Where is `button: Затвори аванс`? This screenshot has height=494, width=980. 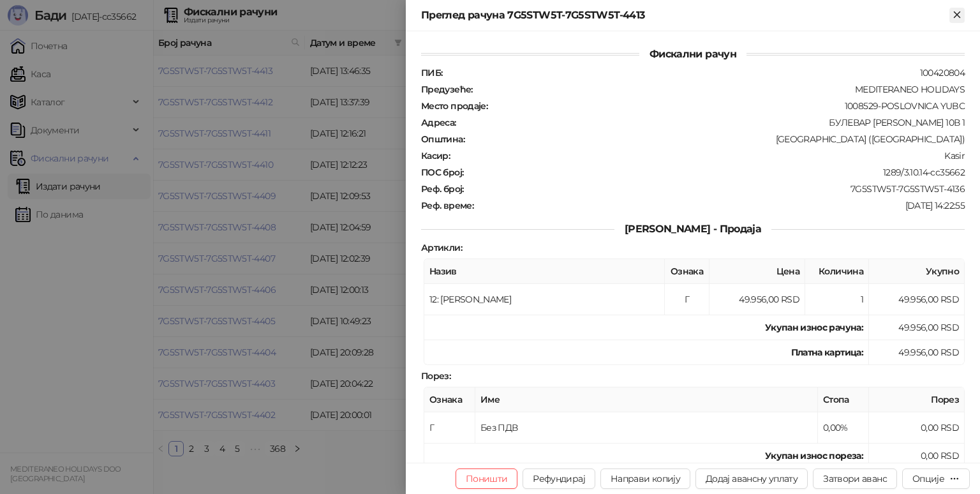 button: Затвори аванс is located at coordinates (855, 479).